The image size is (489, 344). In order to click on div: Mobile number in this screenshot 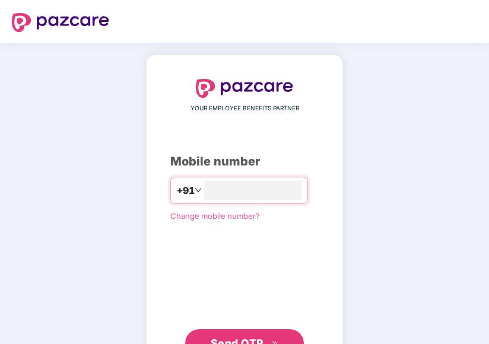, I will do `click(244, 161)`.